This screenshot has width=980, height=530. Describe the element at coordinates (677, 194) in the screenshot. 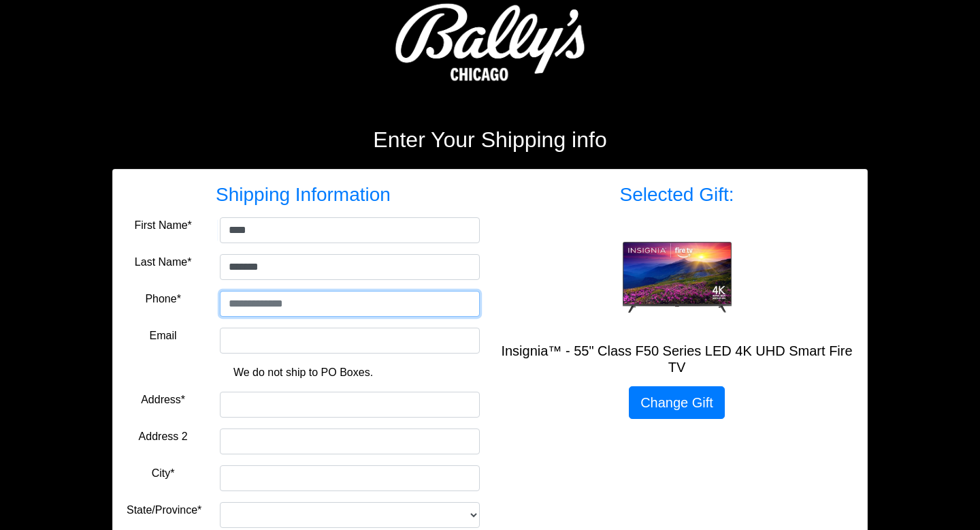

I see `h3: Selected Gift:` at that location.